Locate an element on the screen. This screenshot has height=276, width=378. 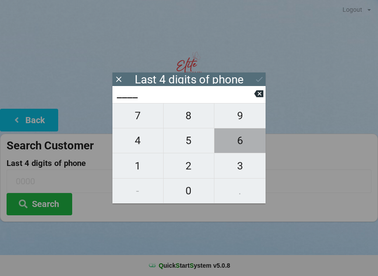
button: 5 is located at coordinates (189, 141).